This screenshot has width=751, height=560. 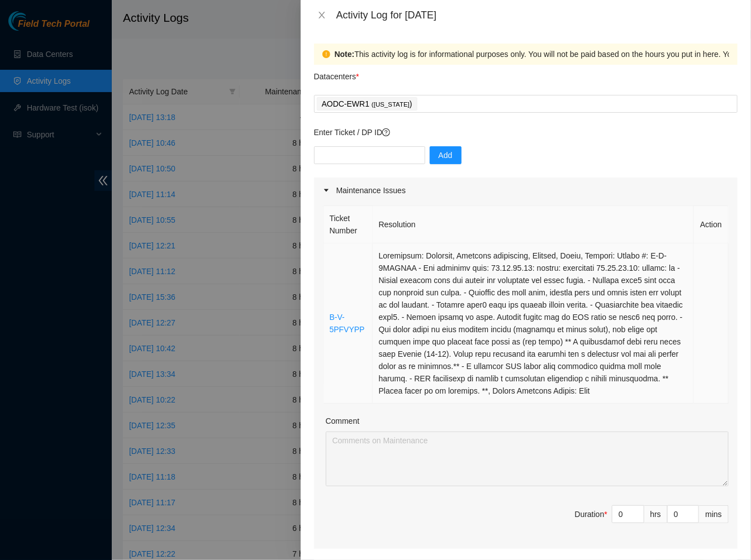 I want to click on div: hrs, so click(x=656, y=514).